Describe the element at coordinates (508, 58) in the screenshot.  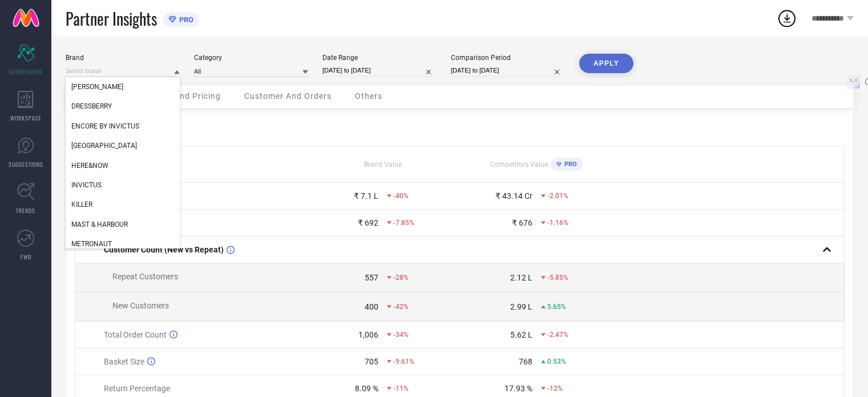
I see `div: Comparison Period` at that location.